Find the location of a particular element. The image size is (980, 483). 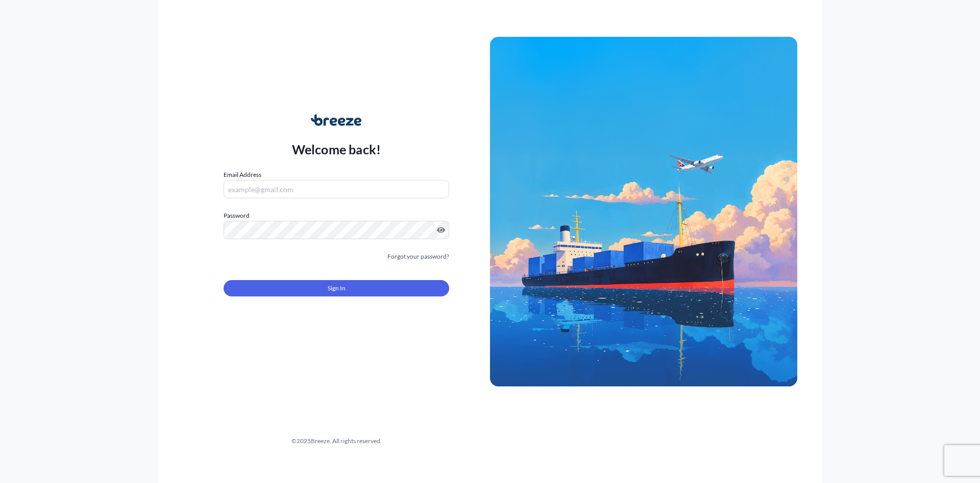

div: © 2025 Breeze. All rights reserved. is located at coordinates (336, 440).